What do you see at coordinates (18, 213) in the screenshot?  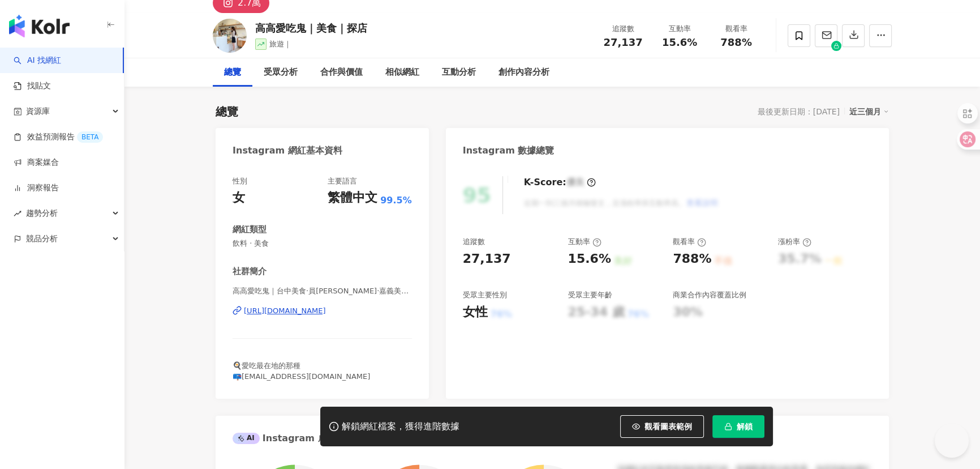 I see `span: rise` at bounding box center [18, 213].